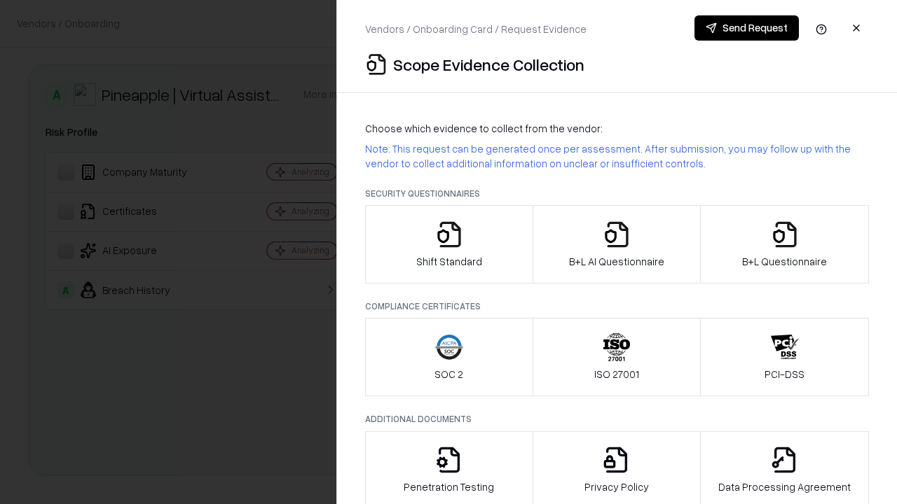 The height and width of the screenshot is (504, 897). Describe the element at coordinates (784, 487) in the screenshot. I see `p: Data Processing Agreement` at that location.